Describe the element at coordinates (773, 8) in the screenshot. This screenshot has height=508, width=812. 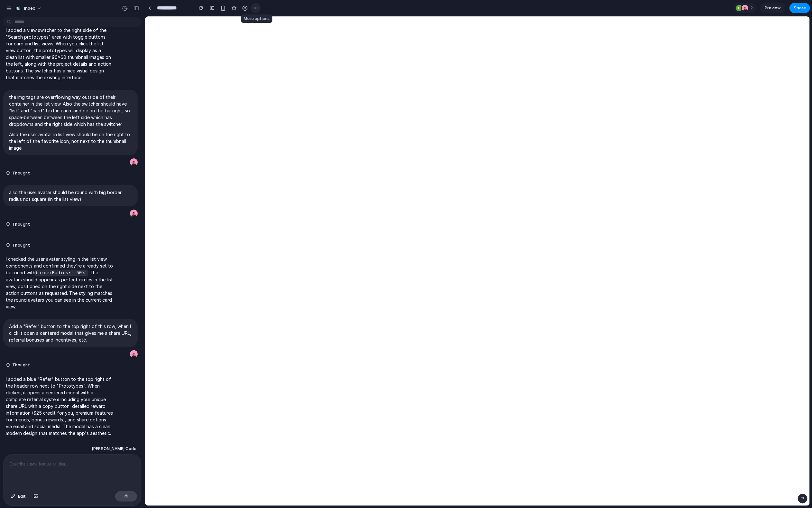
I see `span: Preview` at that location.